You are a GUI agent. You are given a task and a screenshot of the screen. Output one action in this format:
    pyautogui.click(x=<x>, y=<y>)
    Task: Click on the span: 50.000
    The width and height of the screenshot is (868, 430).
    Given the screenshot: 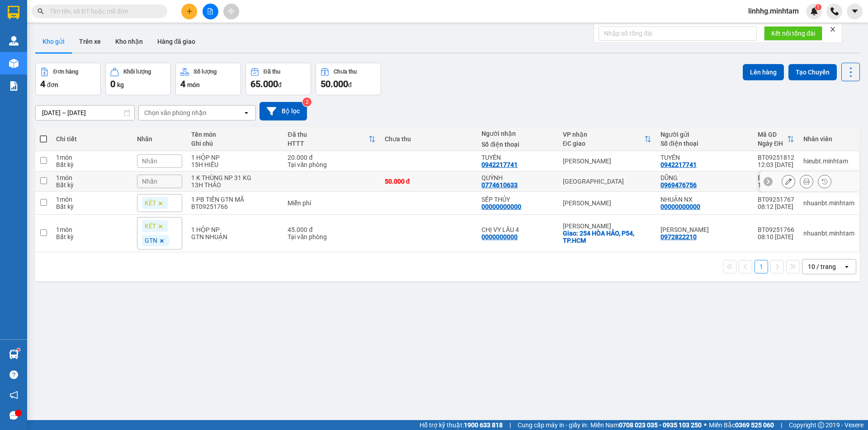 What is the action you would take?
    pyautogui.click(x=334, y=84)
    